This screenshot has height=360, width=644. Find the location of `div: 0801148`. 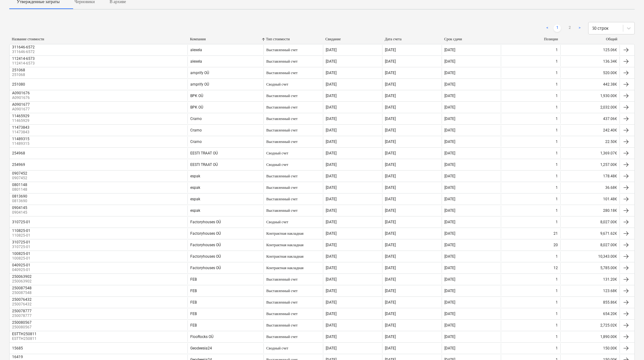

div: 0801148 is located at coordinates (19, 185).